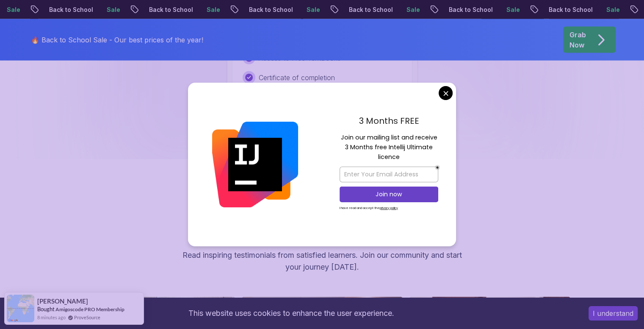 This screenshot has height=329, width=644. Describe the element at coordinates (578, 40) in the screenshot. I see `p: Grab Now` at that location.